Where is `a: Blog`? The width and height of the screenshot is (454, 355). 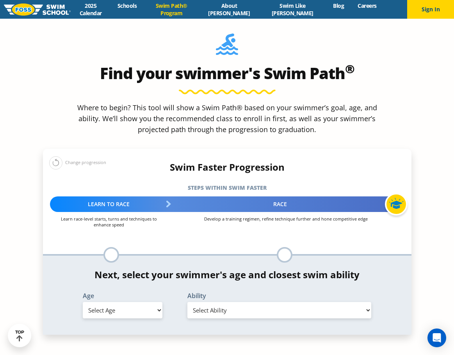
a: Blog is located at coordinates (338, 5).